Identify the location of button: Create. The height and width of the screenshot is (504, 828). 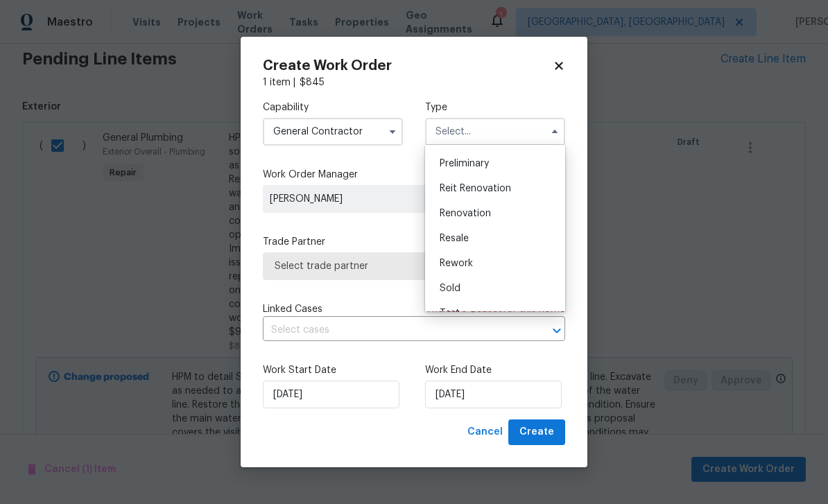
(537, 432).